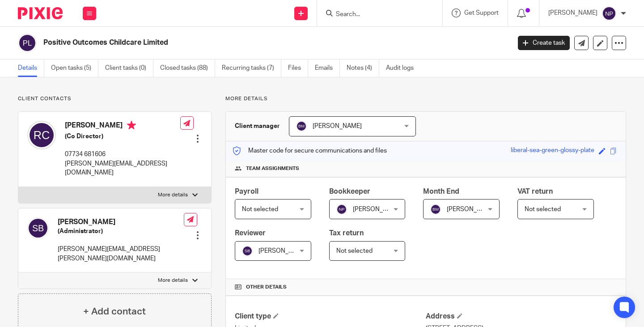 The width and height of the screenshot is (644, 327). What do you see at coordinates (363, 68) in the screenshot?
I see `a: Notes (4)` at bounding box center [363, 68].